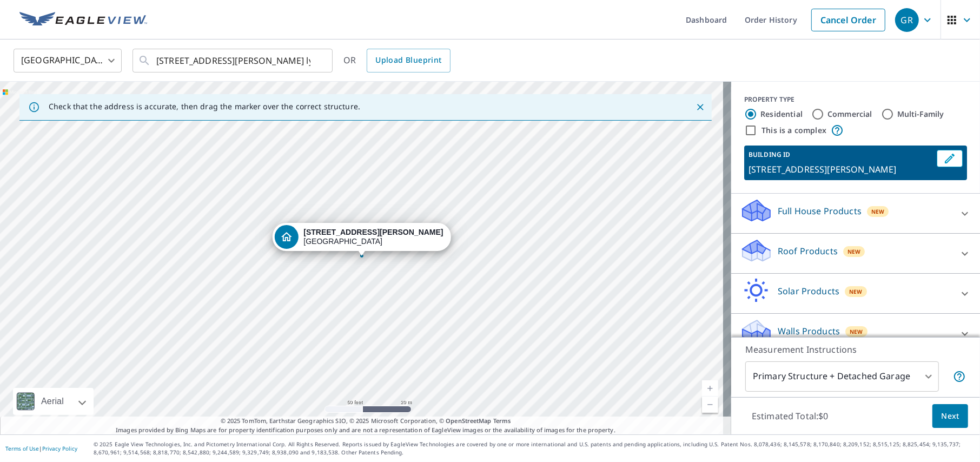 Image resolution: width=980 pixels, height=462 pixels. Describe the element at coordinates (807, 251) in the screenshot. I see `p: Roof Products` at that location.